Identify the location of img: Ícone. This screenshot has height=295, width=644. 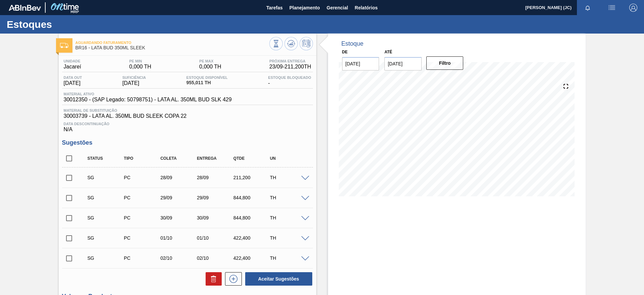
(64, 45).